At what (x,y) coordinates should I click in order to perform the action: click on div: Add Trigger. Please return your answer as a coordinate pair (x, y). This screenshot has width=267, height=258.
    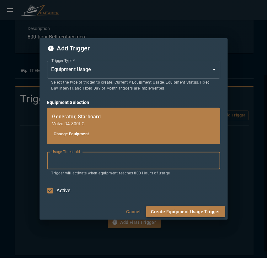
    Looking at the image, I should click on (133, 48).